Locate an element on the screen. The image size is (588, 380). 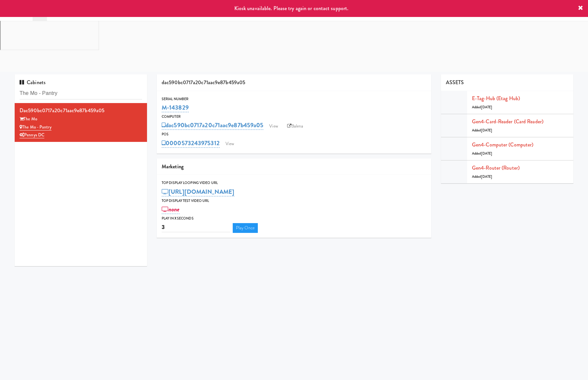
a: The Mo - Pantry is located at coordinates (36, 127).